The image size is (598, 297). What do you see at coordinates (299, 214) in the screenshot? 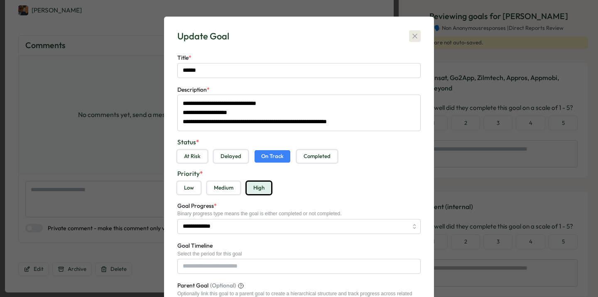
I see `div: Binary progress type means the goal is either completed or not completed.` at bounding box center [299, 214].